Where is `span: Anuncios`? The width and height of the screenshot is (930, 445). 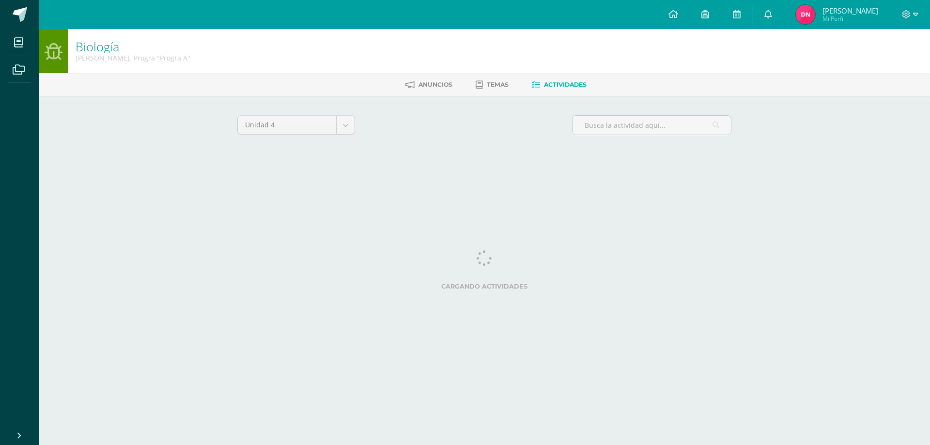 span: Anuncios is located at coordinates (436, 84).